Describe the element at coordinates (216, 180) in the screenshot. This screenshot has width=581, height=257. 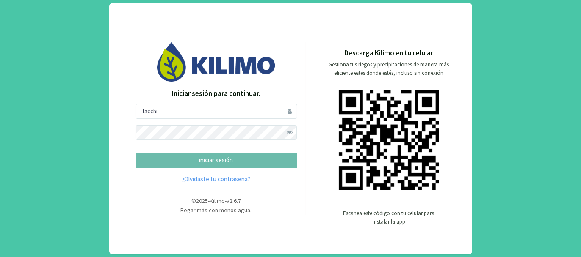
I see `a: ¿Olvidaste tu contraseña?` at that location.